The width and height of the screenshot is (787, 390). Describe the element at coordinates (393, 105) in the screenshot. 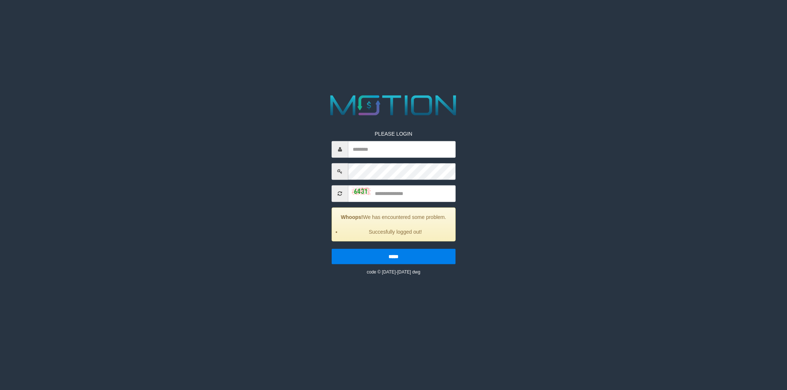

I see `img: MOTION_logo.png` at that location.